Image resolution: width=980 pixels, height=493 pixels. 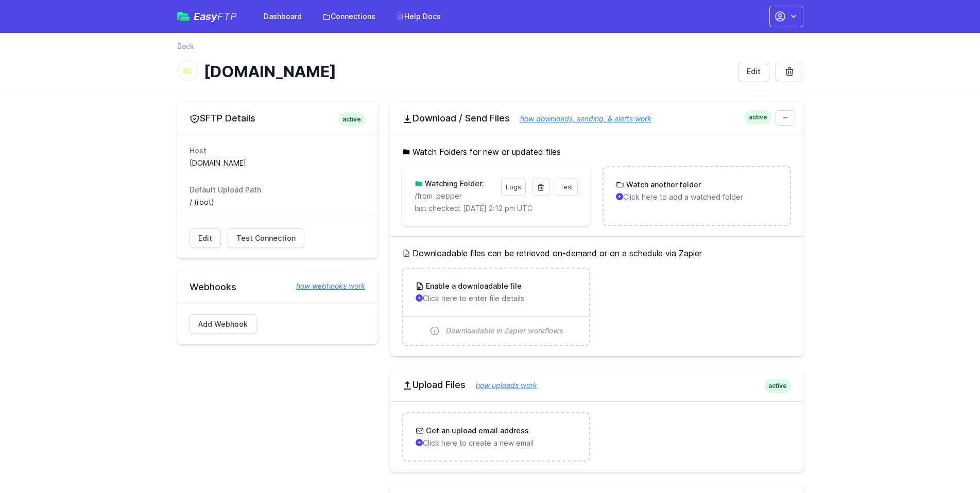 I want to click on h5: Watch Folders for new or updated files, so click(x=596, y=152).